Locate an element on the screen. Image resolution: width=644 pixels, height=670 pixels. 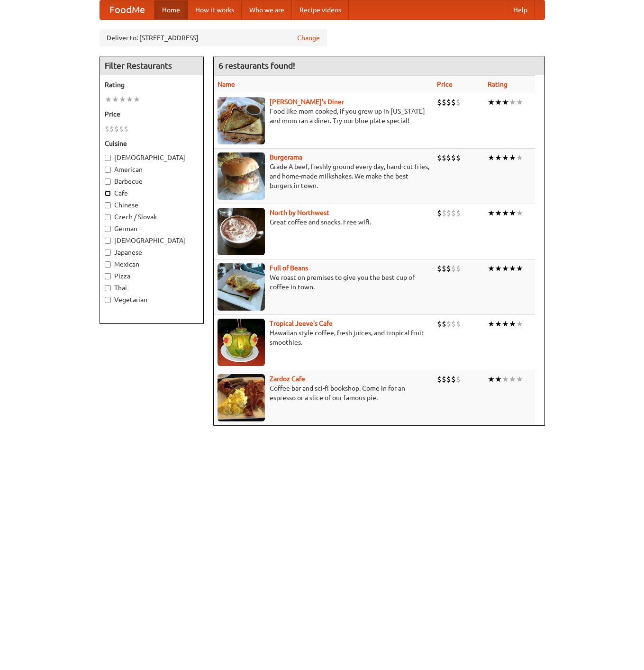
a: FoodMe is located at coordinates (127, 10).